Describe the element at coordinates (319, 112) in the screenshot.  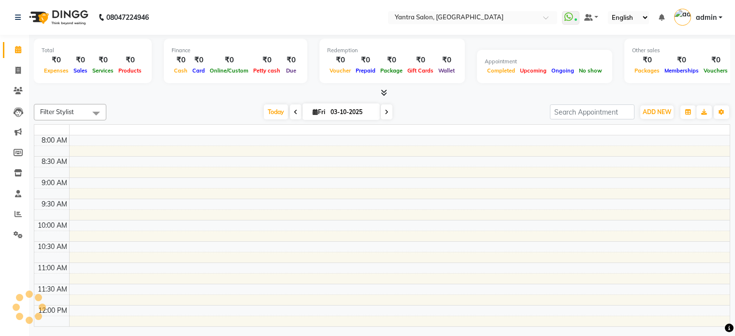
I see `span: Fri` at that location.